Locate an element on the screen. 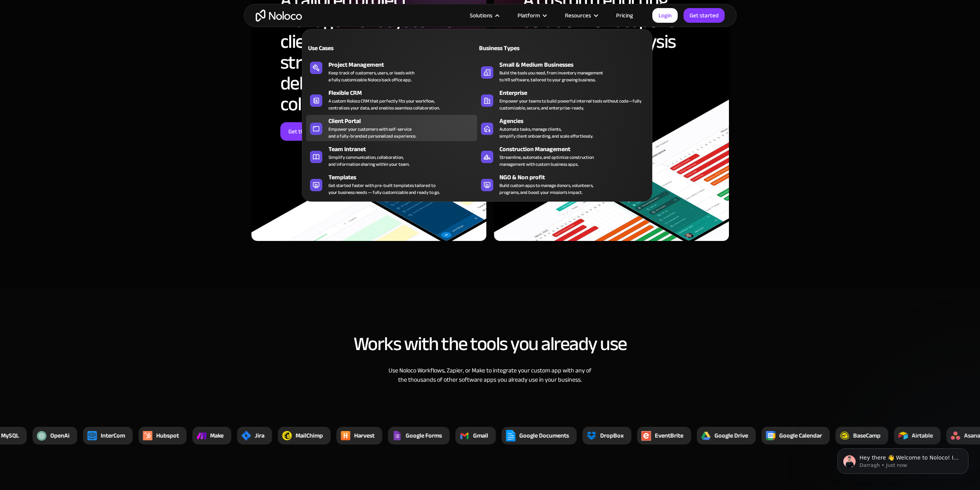 This screenshot has height=490, width=980. div: Agencies is located at coordinates (576, 121).